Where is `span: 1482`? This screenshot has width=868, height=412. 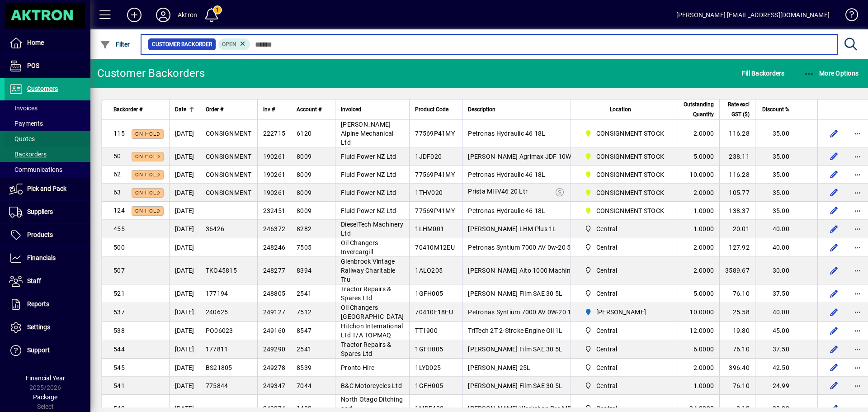
span: 1482 is located at coordinates (304, 408).